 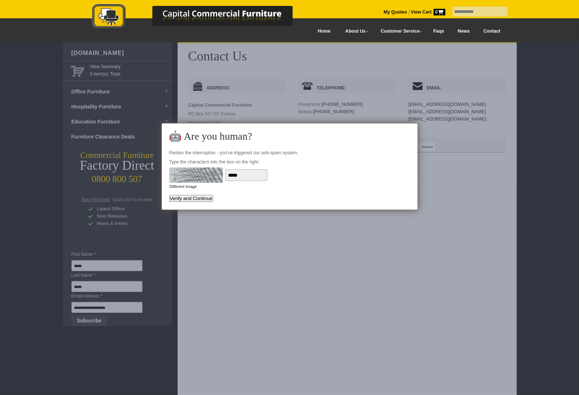 I want to click on span: 0, so click(x=440, y=12).